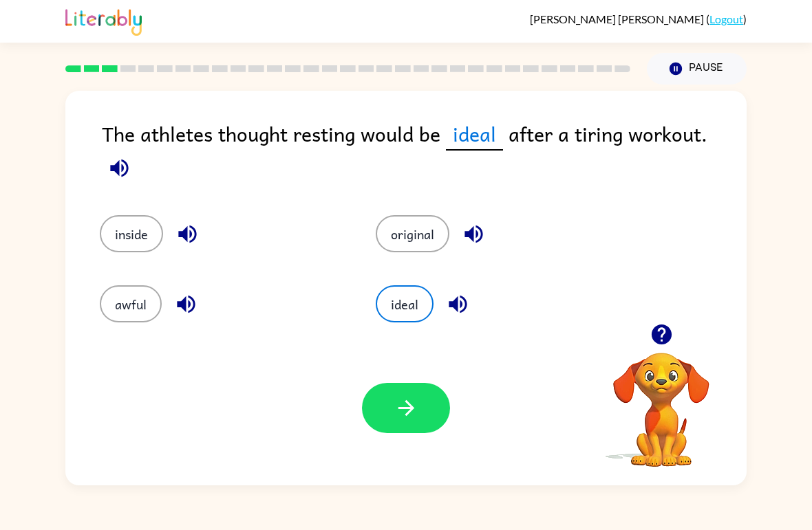  Describe the element at coordinates (412, 234) in the screenshot. I see `button: original` at that location.